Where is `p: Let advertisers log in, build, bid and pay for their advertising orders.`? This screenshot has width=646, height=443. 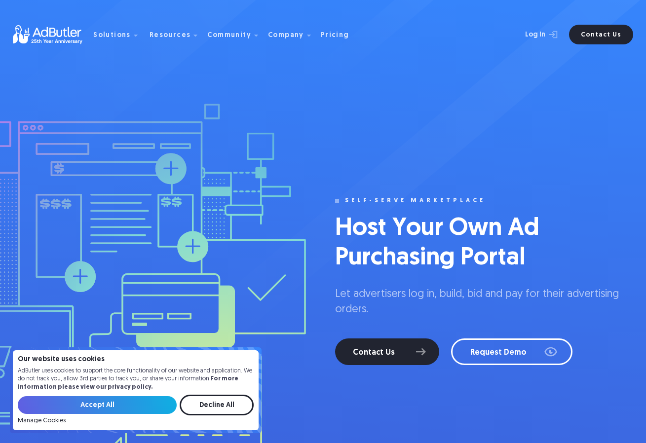 p: Let advertisers log in, build, bid and pay for their advertising orders. is located at coordinates (483, 303).